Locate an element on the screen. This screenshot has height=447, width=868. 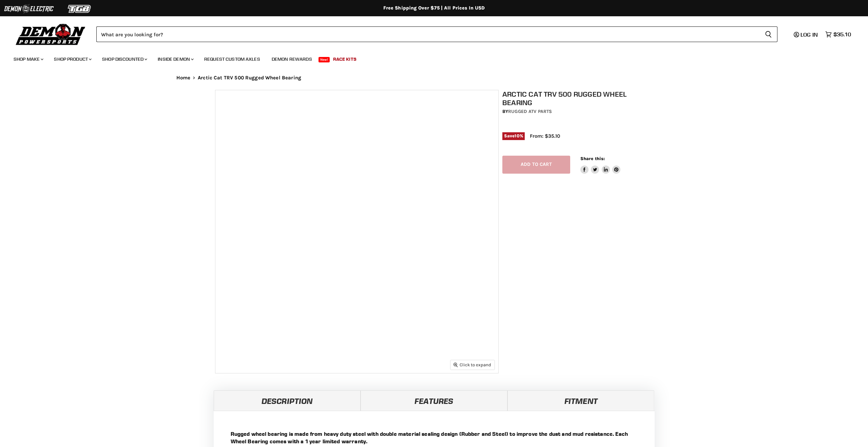
img: TGB Logo 2 is located at coordinates (80, 9).